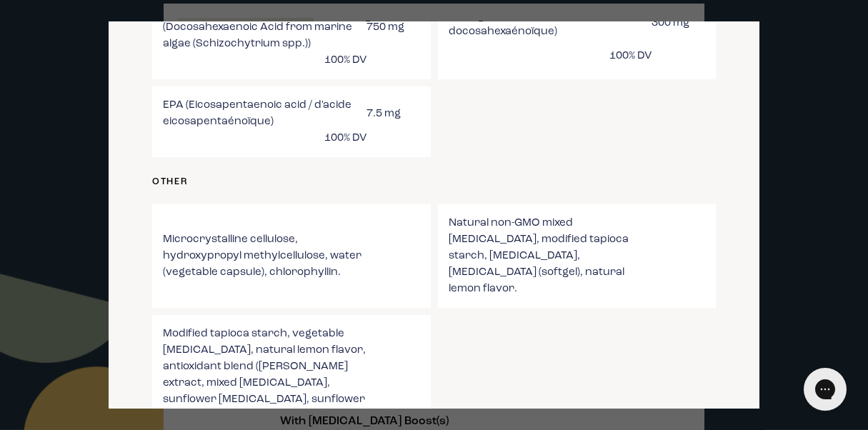  I want to click on span: DHA (Docosahexaenoic acid / d'acide docosahexaénoïque), so click(550, 23).